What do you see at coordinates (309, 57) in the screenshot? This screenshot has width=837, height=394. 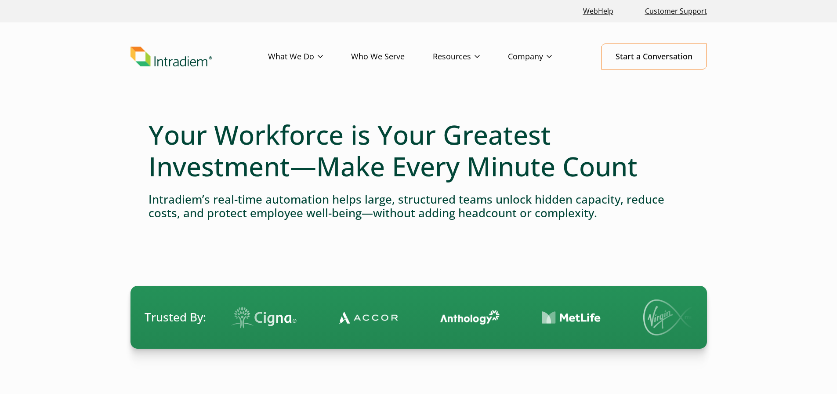 I see `a: What We Do` at bounding box center [309, 57].